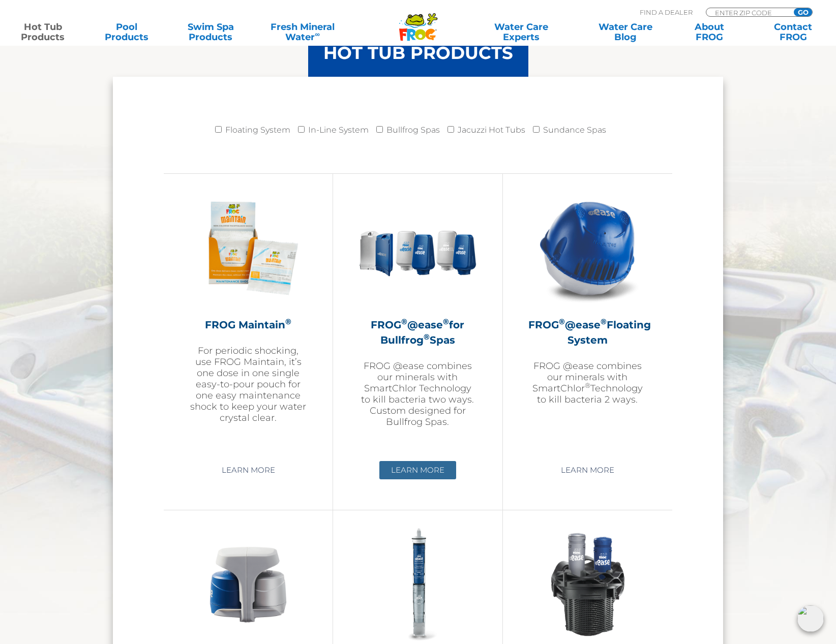  I want to click on h2: FROG @ease Floating System, so click(587, 333).